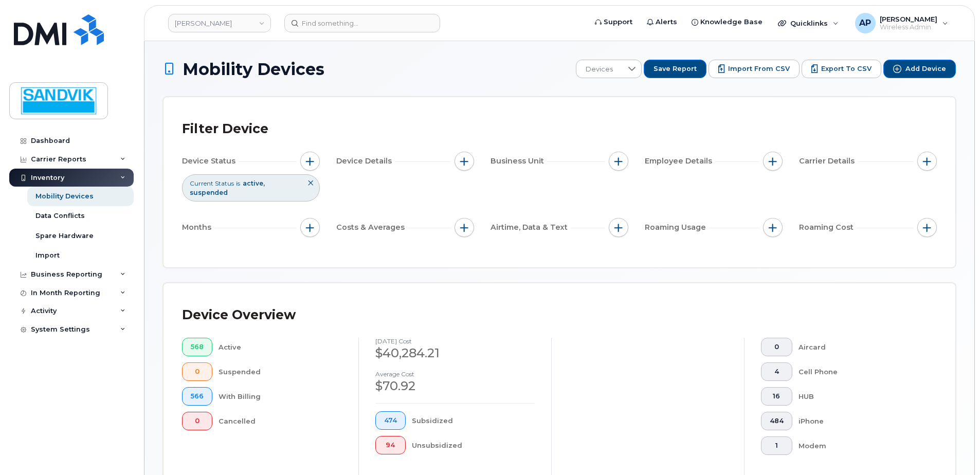  Describe the element at coordinates (280, 396) in the screenshot. I see `div: With Billing` at that location.